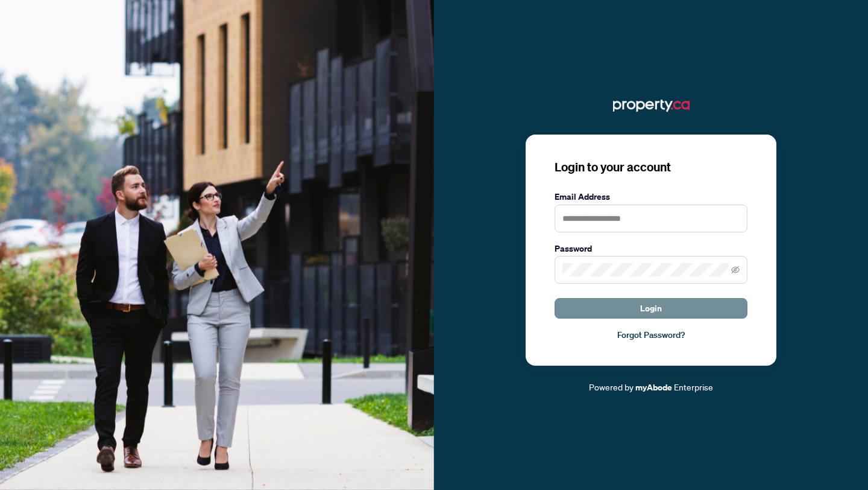 This screenshot has width=868, height=490. What do you see at coordinates (736, 270) in the screenshot?
I see `span: eye-invisible` at bounding box center [736, 270].